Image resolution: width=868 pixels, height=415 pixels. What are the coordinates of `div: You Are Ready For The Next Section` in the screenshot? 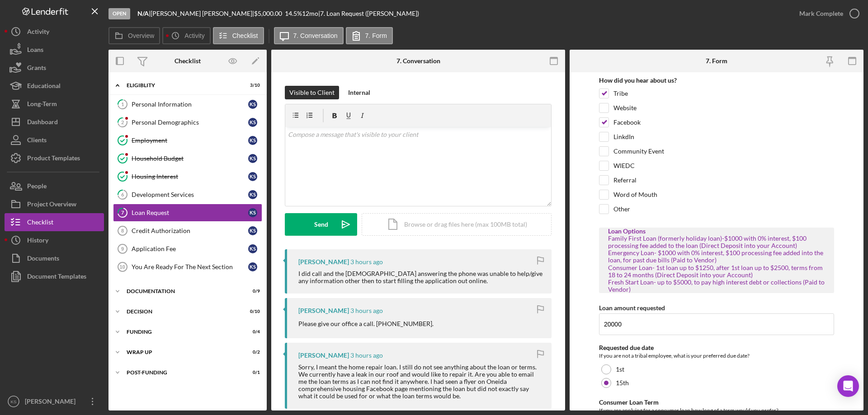 It's located at (190, 267).